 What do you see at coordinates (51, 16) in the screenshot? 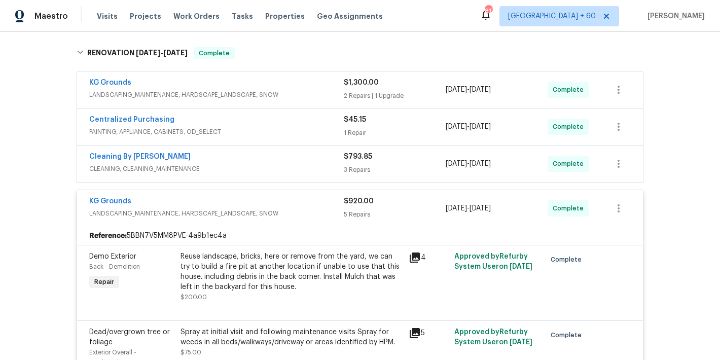
I see `span: Maestro` at bounding box center [51, 16].